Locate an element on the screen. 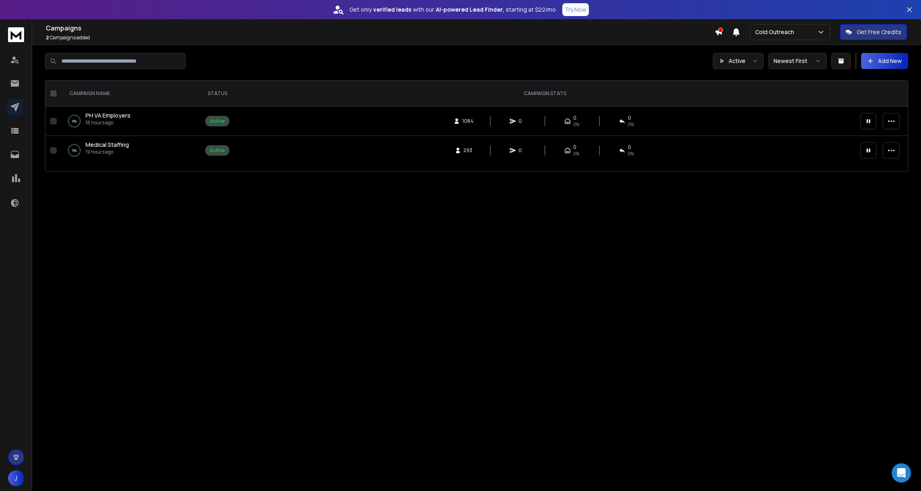 Image resolution: width=921 pixels, height=491 pixels. p: Active is located at coordinates (737, 61).